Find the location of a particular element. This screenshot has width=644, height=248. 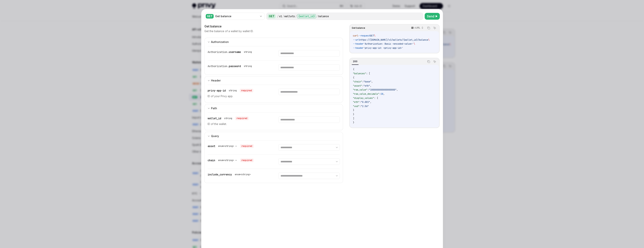

span: "2.56" is located at coordinates (365, 106).